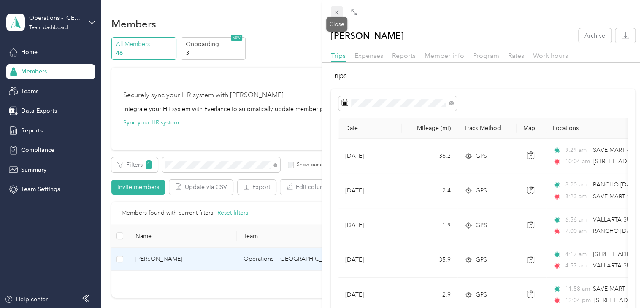  Describe the element at coordinates (369, 55) in the screenshot. I see `span: Expenses` at that location.